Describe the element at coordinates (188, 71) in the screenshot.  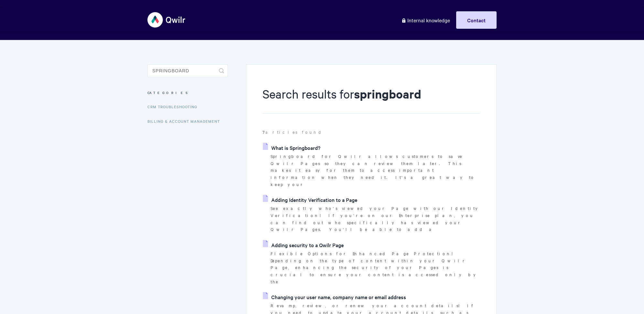
I see `input: Search` at that location.